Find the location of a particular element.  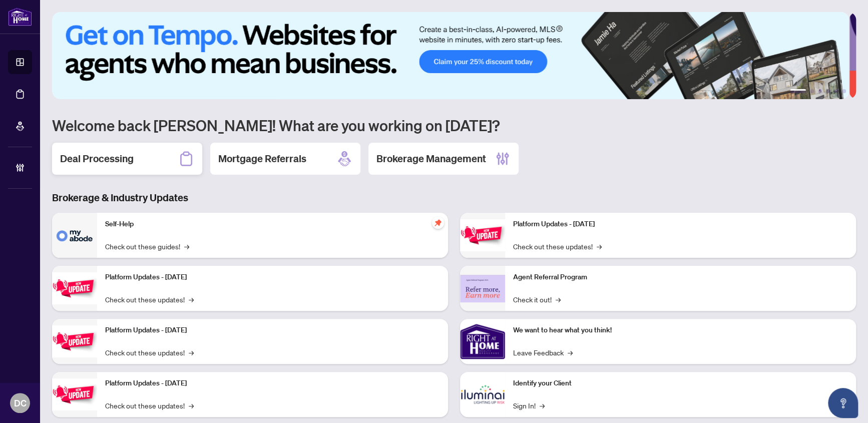

img: Agent Referral Program is located at coordinates (482, 288).